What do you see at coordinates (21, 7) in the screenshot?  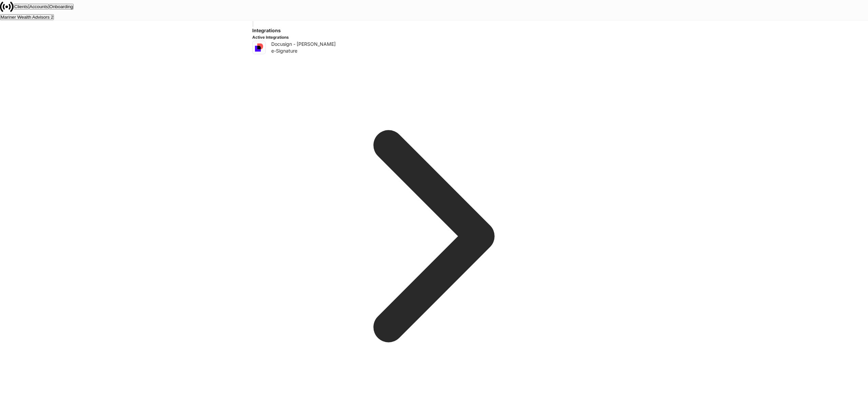 I see `div: Clients` at bounding box center [21, 7].